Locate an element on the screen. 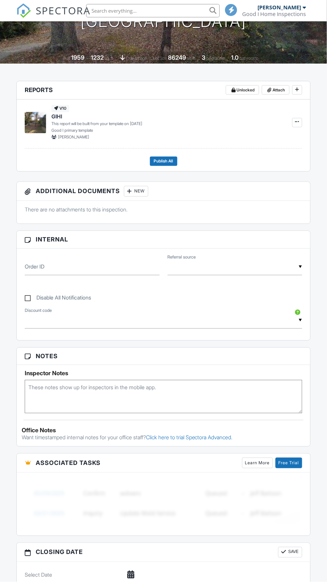 This screenshot has width=327, height=582. p: There are no attachments to this inspection. is located at coordinates (163, 210).